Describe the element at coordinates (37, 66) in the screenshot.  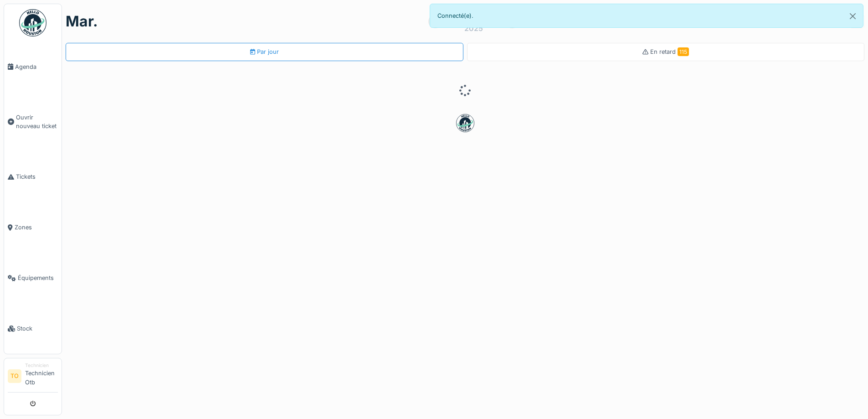
I see `span: Agenda` at that location.